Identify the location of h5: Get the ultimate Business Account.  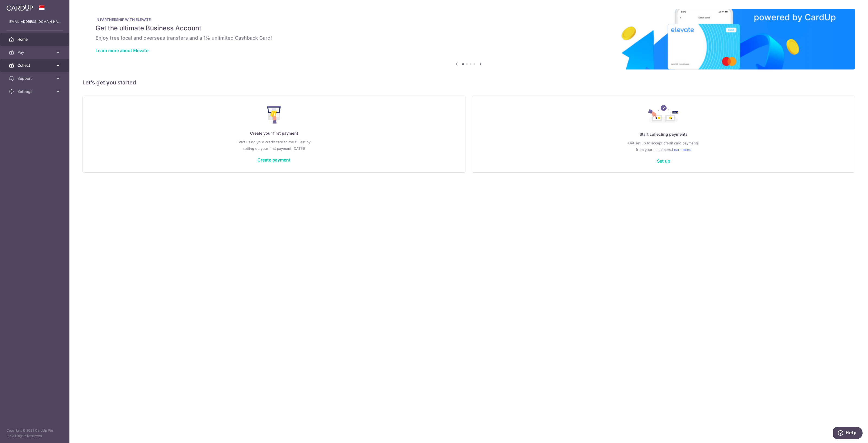
(468, 28).